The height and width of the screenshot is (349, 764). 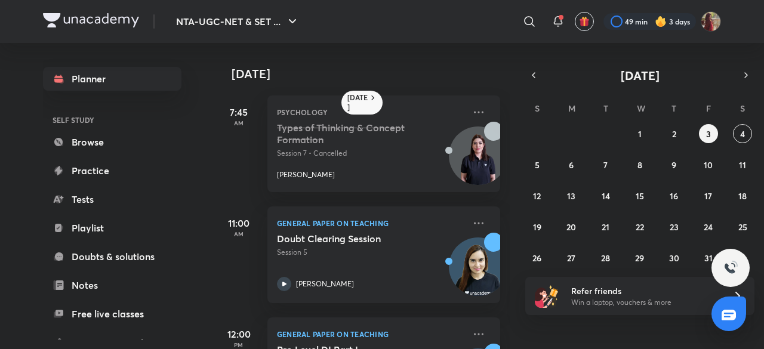 What do you see at coordinates (640, 258) in the screenshot?
I see `button: October 29, 2025` at bounding box center [640, 258].